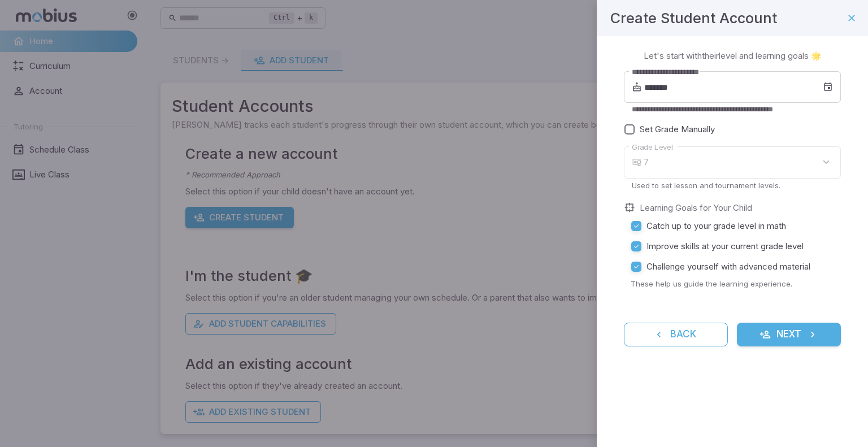 The image size is (868, 447). I want to click on span: Improve skills at your current grade level, so click(725, 247).